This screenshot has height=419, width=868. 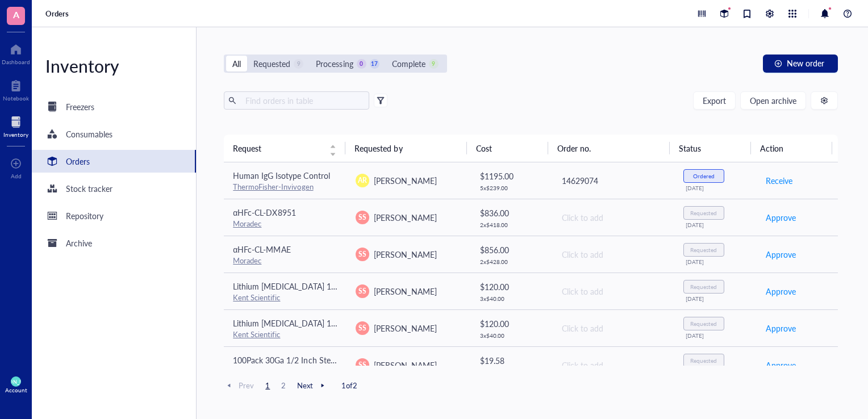 What do you see at coordinates (779, 180) in the screenshot?
I see `span: Receive` at bounding box center [779, 180].